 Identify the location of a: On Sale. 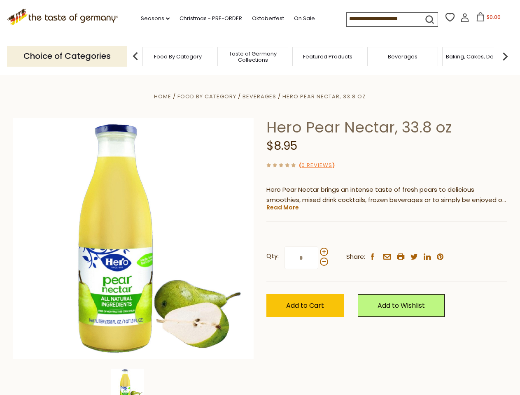
(304, 19).